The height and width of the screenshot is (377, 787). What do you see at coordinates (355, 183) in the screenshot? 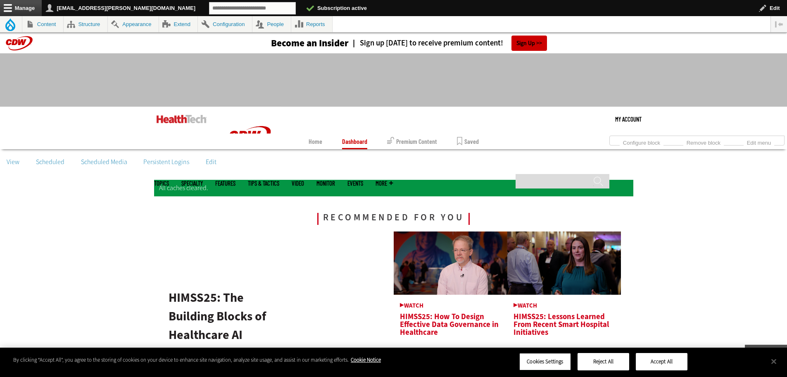
I see `a: Events` at bounding box center [355, 183].